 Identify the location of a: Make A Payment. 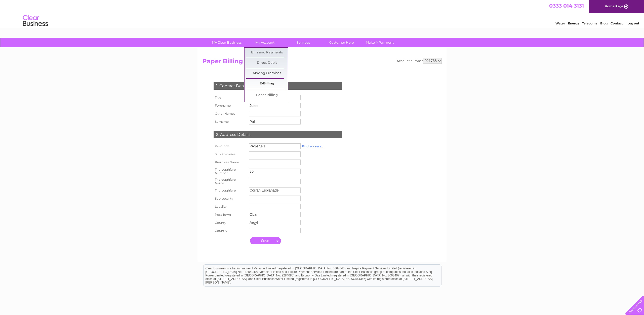
(380, 42).